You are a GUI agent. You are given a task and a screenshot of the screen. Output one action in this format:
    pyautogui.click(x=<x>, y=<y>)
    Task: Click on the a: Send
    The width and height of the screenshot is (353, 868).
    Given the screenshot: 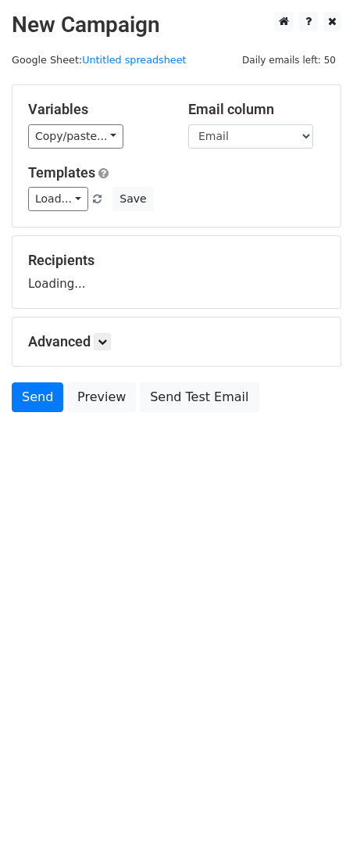 What is the action you would take?
    pyautogui.click(x=38, y=397)
    